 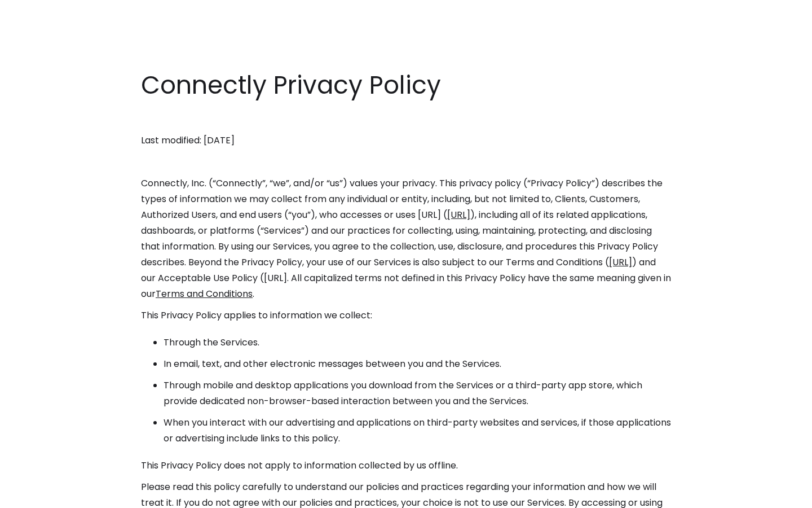 What do you see at coordinates (204, 294) in the screenshot?
I see `a: Terms and Conditions` at bounding box center [204, 294].